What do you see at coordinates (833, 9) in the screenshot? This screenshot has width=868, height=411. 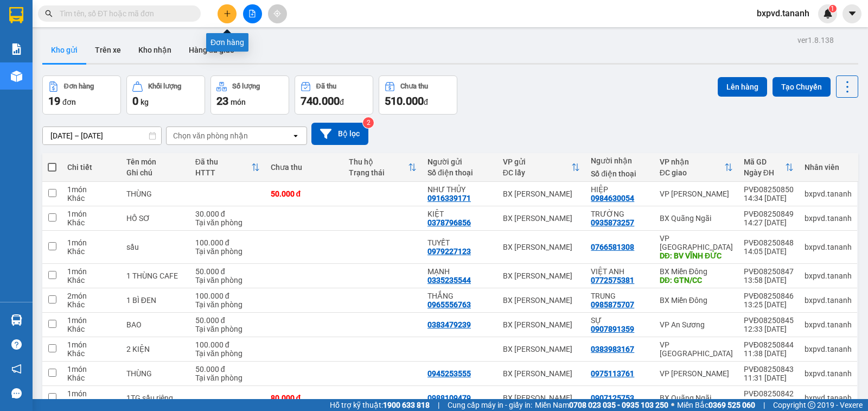 I see `sup: 1` at bounding box center [833, 9].